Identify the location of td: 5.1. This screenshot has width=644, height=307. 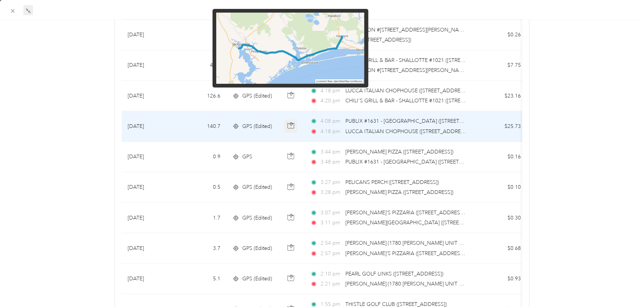
(202, 279).